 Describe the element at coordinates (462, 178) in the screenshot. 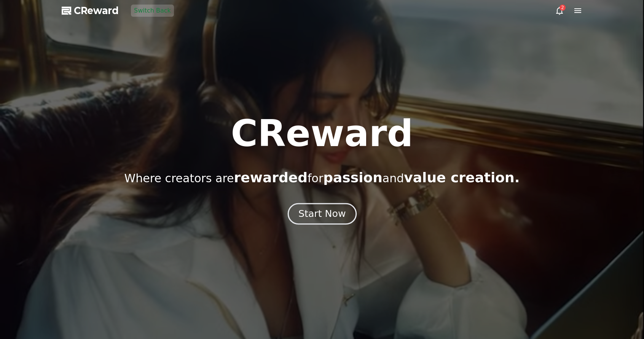

I see `span: value creation.` at that location.